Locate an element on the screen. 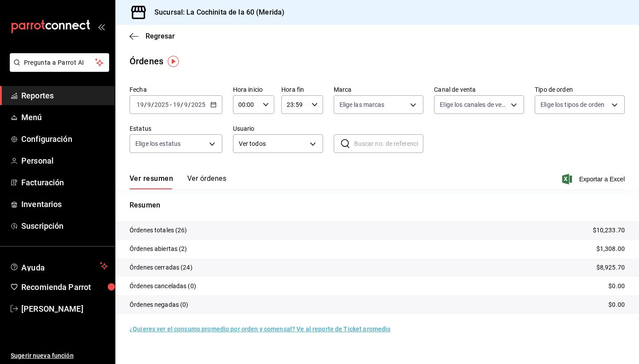 The height and width of the screenshot is (364, 639). p: Órdenes totales (26) is located at coordinates (158, 230).